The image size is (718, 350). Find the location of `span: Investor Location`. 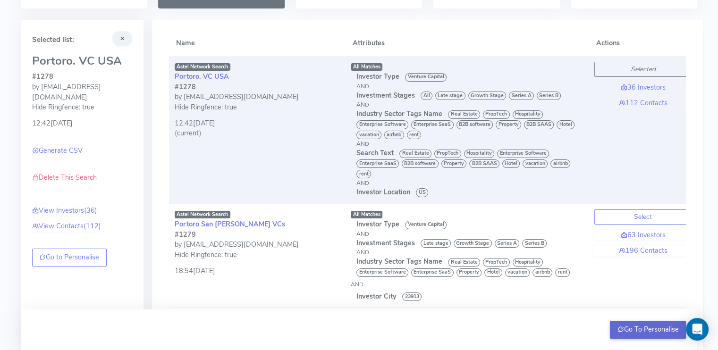

span: Investor Location is located at coordinates (383, 192).